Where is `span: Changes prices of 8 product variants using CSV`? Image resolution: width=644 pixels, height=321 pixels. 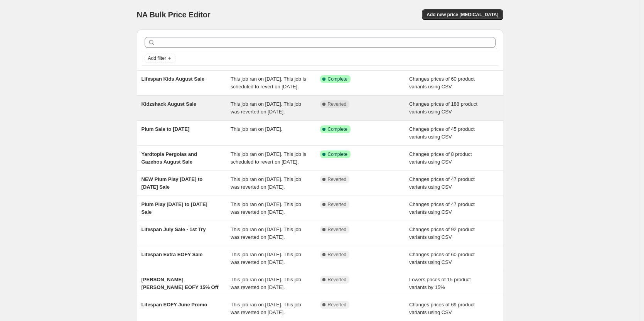 span: Changes prices of 8 product variants using CSV is located at coordinates (440, 157).